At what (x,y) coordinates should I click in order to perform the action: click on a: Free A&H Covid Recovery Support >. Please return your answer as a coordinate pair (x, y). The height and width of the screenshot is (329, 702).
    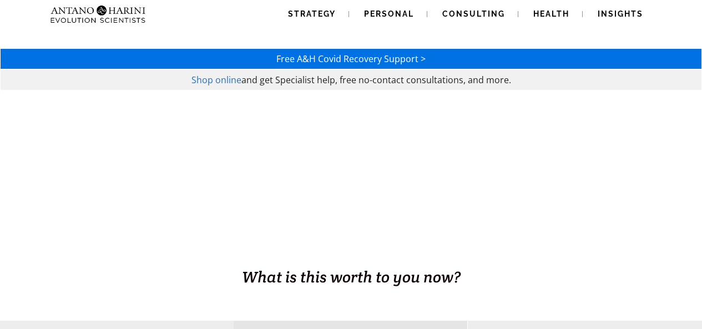
    Looking at the image, I should click on (350, 59).